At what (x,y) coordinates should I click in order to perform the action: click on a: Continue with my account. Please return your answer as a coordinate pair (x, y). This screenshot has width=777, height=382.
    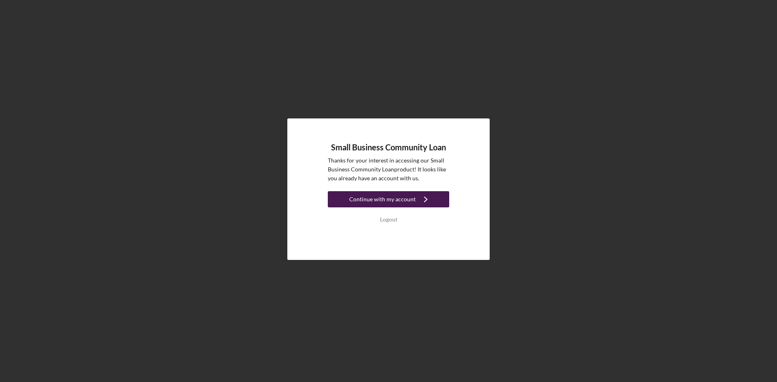
    Looking at the image, I should click on (388, 200).